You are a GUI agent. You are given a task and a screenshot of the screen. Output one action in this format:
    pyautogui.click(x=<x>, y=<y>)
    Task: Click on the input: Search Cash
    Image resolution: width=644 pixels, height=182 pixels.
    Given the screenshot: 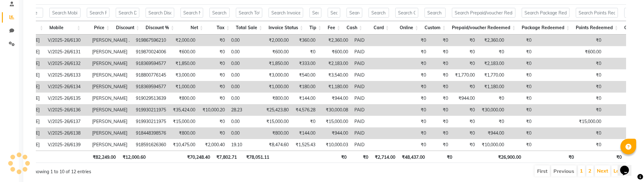 What is the action you would take?
    pyautogui.click(x=354, y=12)
    